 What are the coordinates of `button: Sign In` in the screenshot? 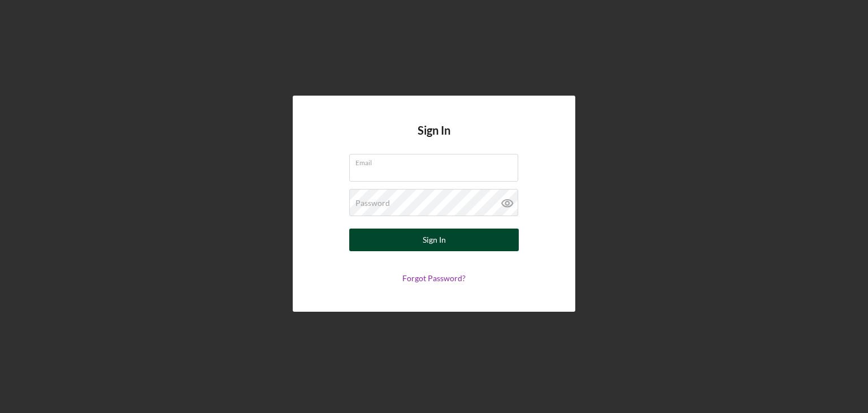 It's located at (434, 240).